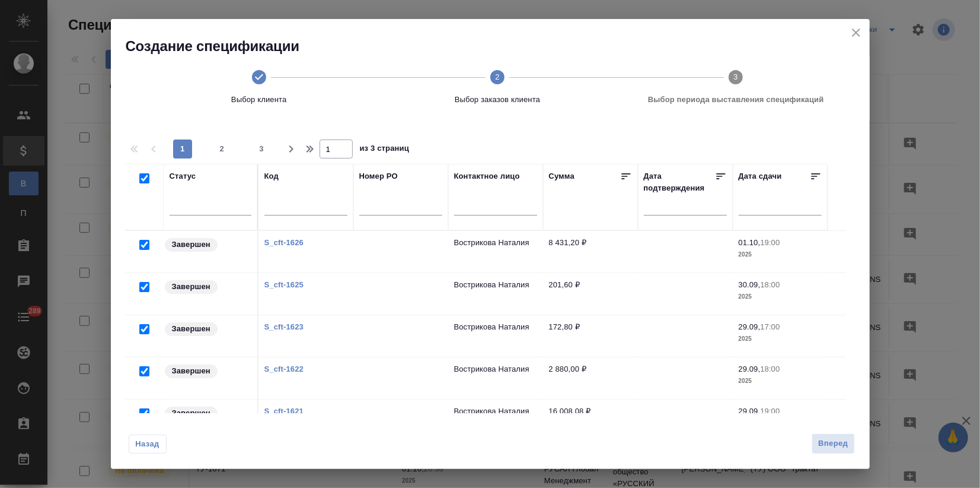 Image resolution: width=980 pixels, height=488 pixels. Describe the element at coordinates (497, 76) in the screenshot. I see `text: 2` at that location.